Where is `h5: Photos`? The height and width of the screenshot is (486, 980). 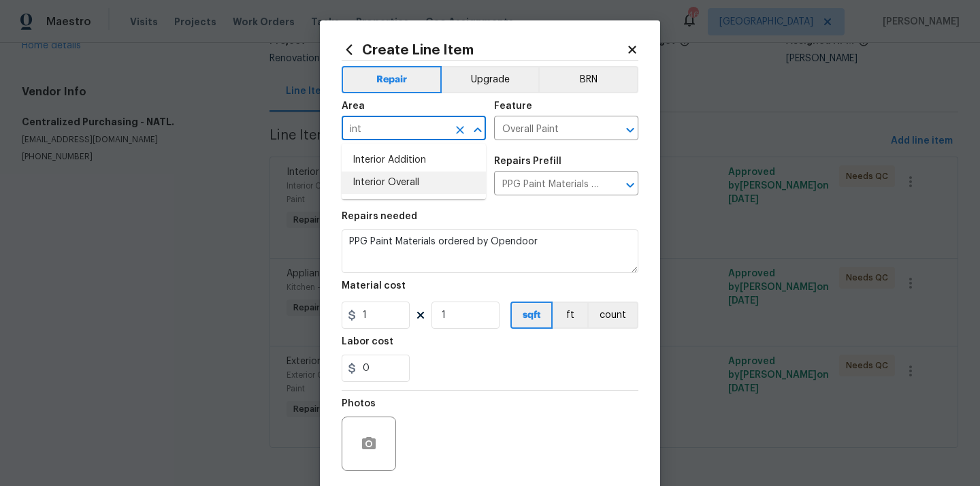
h5: Photos is located at coordinates (358, 403).